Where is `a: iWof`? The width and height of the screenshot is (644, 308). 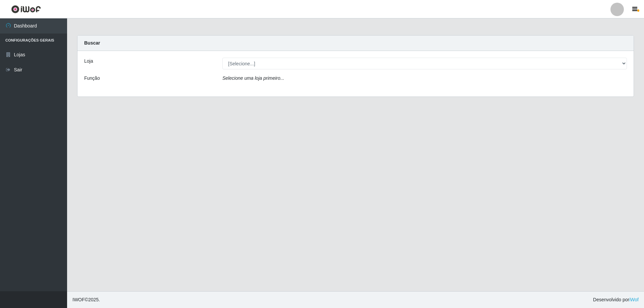 a: iWof is located at coordinates (634, 300).